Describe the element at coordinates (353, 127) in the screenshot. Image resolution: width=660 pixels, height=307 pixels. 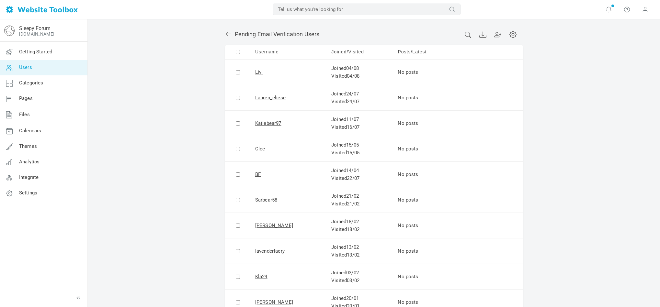
I see `span: 16/07/25` at that location.